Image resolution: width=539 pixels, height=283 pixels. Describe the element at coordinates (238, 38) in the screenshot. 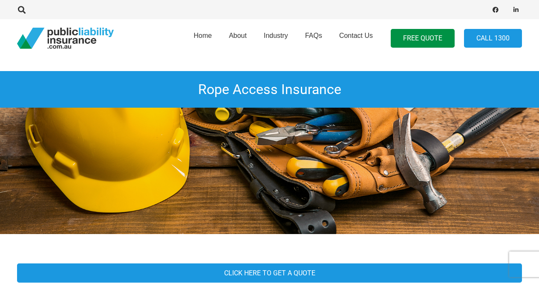

I see `a: About` at that location.